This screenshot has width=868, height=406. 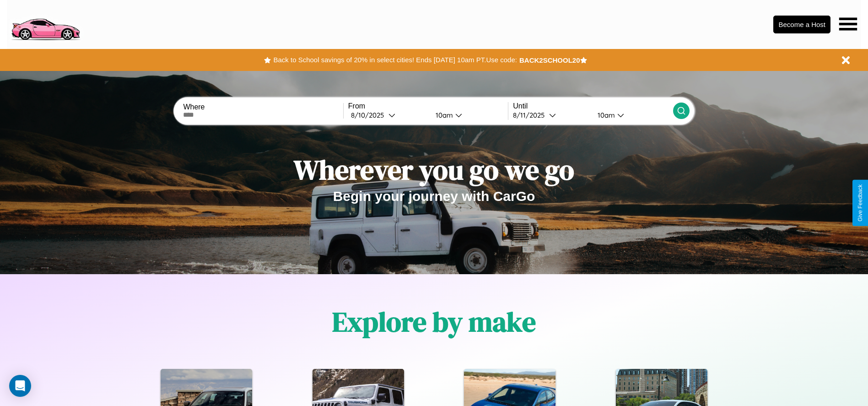 What do you see at coordinates (21, 385) in the screenshot?
I see `div: Open Intercom Messenger` at bounding box center [21, 385].